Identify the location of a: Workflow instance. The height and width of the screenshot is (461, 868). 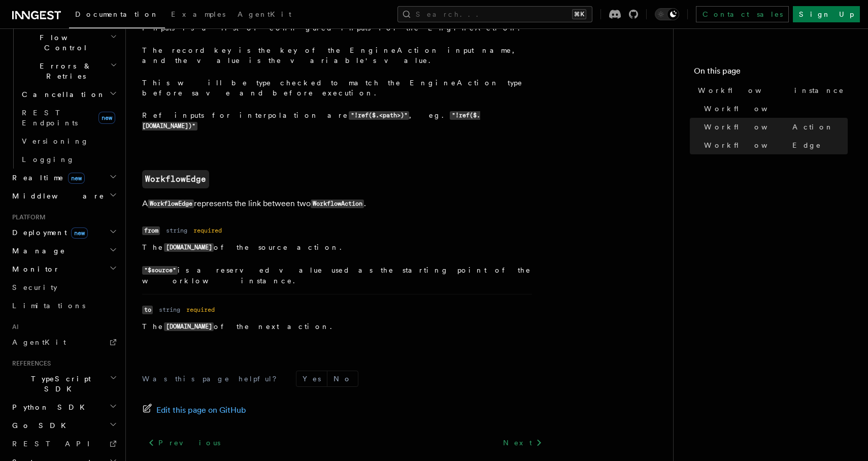
(770, 90).